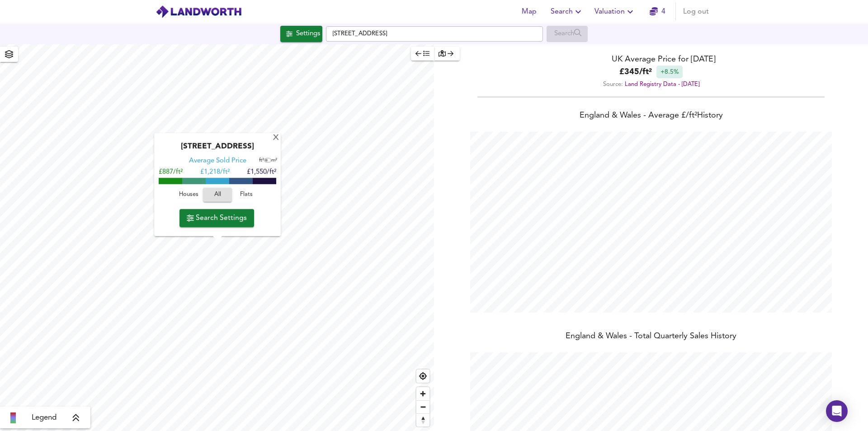  Describe the element at coordinates (529, 11) in the screenshot. I see `button: Map` at that location.